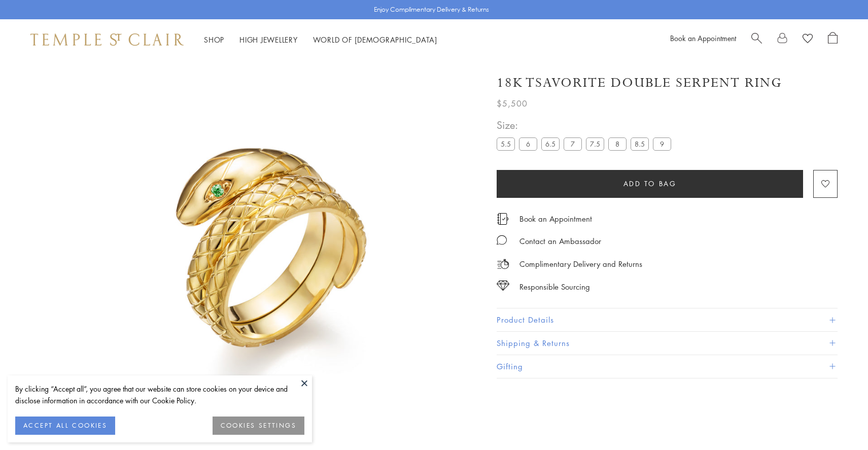 This screenshot has width=868, height=450. Describe the element at coordinates (650, 184) in the screenshot. I see `button: Add to bag` at that location.